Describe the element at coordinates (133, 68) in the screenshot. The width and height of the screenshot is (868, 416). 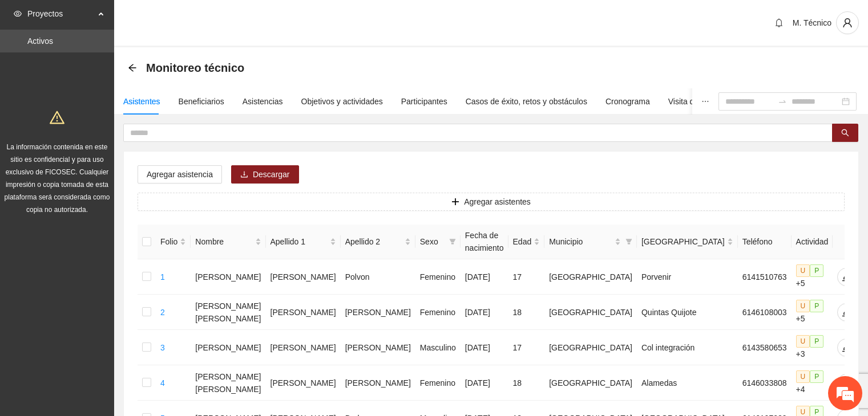
I see `div: Back` at that location.